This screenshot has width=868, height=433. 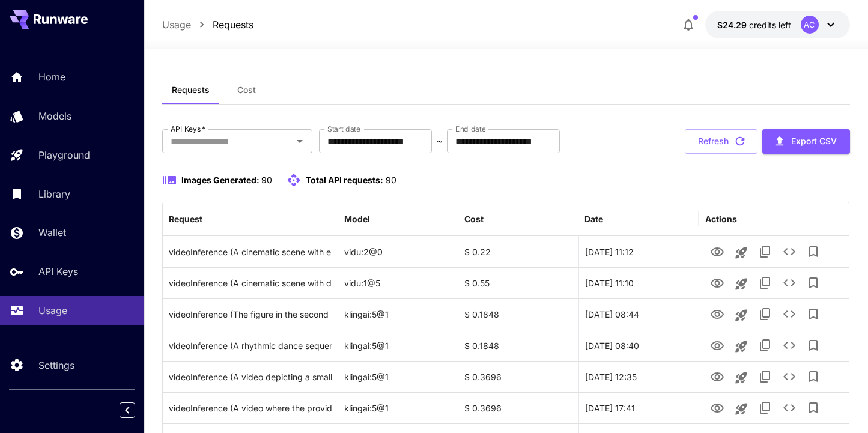 What do you see at coordinates (190, 90) in the screenshot?
I see `span: Requests` at bounding box center [190, 90].